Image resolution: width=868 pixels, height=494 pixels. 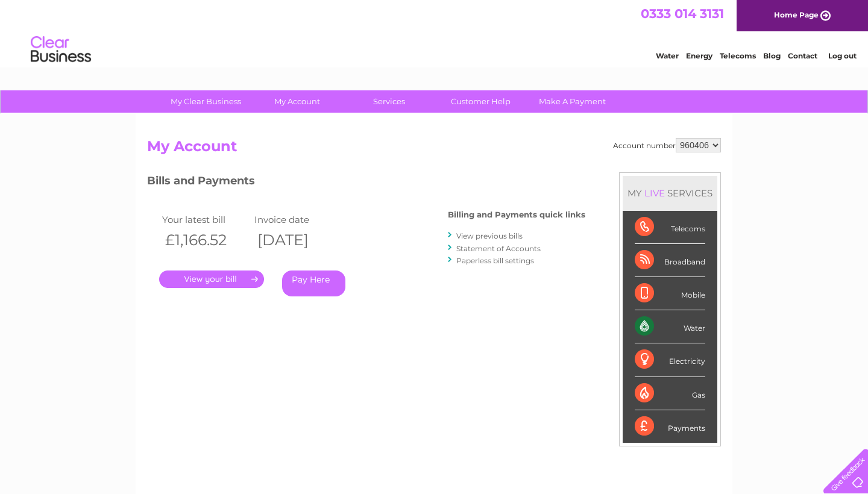 What do you see at coordinates (571, 101) in the screenshot?
I see `a: Make A Payment` at bounding box center [571, 101].